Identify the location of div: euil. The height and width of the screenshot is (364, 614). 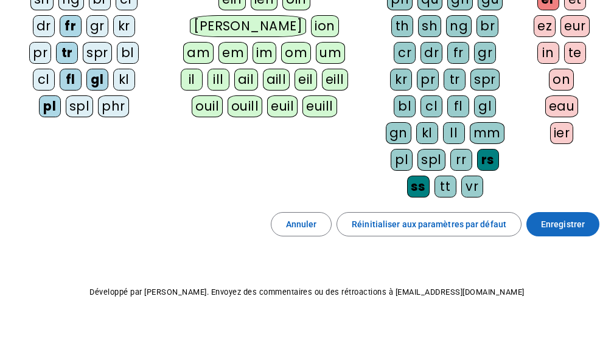
(282, 107).